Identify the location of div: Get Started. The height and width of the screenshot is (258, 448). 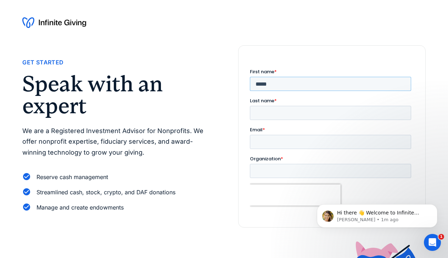
(43, 62).